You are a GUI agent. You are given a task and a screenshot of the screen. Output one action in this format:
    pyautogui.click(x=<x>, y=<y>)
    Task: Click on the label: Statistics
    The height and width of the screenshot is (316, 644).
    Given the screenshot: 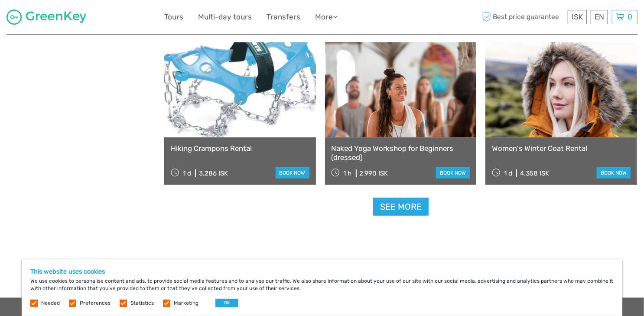 What is the action you would take?
    pyautogui.click(x=143, y=304)
    